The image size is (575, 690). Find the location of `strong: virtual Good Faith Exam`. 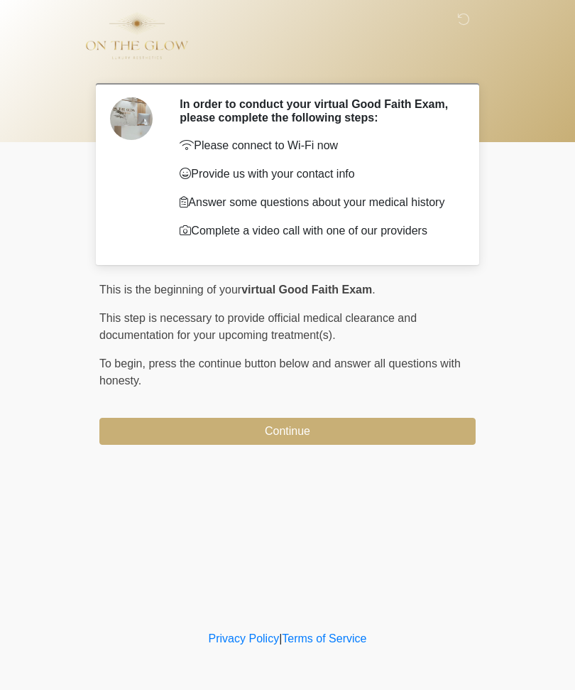

strong: virtual Good Faith Exam is located at coordinates (307, 289).